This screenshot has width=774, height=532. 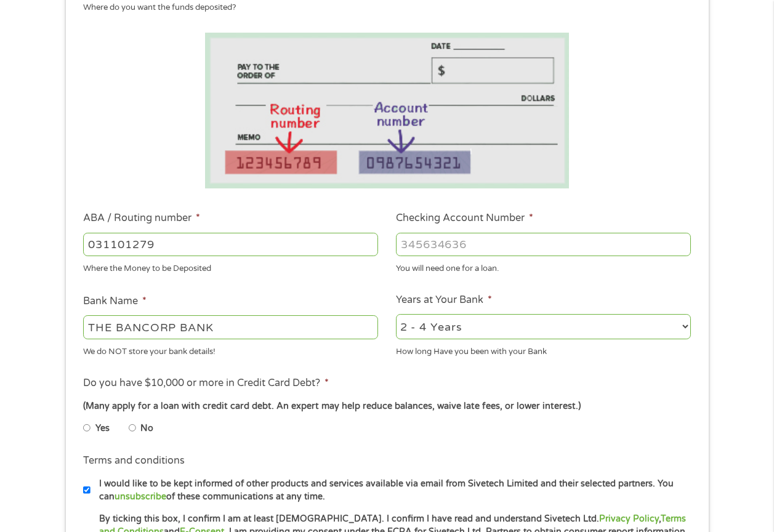 What do you see at coordinates (102, 428) in the screenshot?
I see `label: Yes` at bounding box center [102, 428].